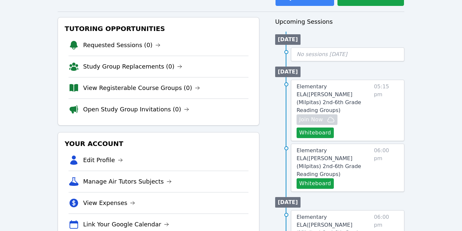  Describe the element at coordinates (159, 29) in the screenshot. I see `h3: Tutoring Opportunities` at that location.